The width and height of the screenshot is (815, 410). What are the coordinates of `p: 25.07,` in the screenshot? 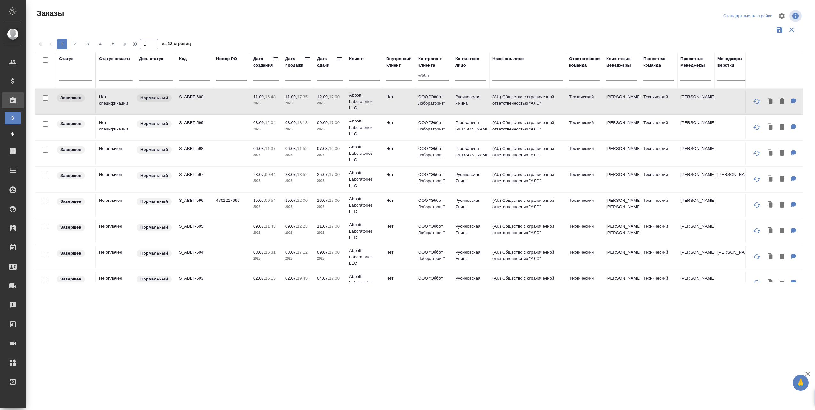 It's located at (323, 174).